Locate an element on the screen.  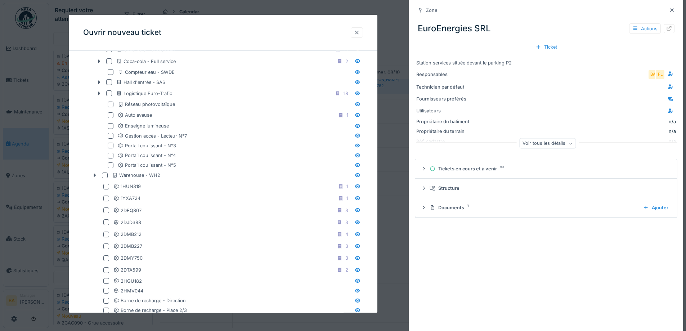
div: 1HUN319 is located at coordinates (127, 186).